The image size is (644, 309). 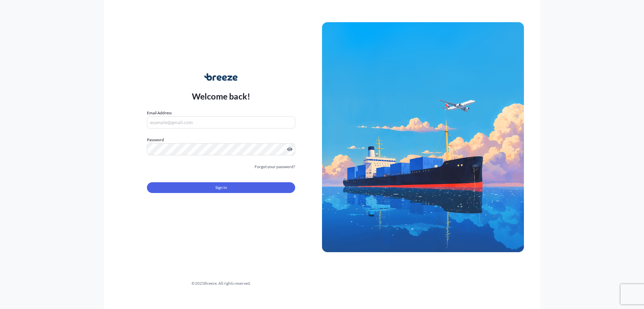 I want to click on label: Email Address, so click(x=160, y=113).